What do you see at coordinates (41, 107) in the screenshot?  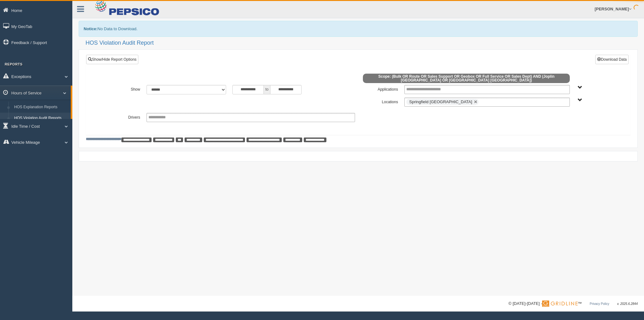 I see `a: HOS Explanation Reports` at bounding box center [41, 107].